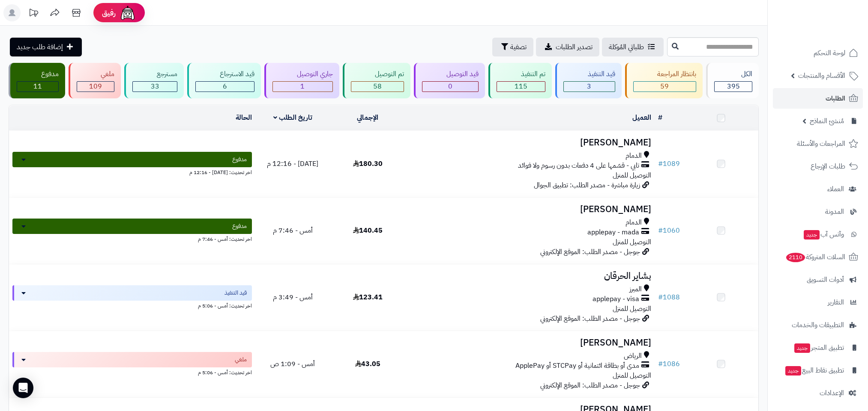 The image size is (868, 411). I want to click on div: اخر تحديث: أمس - 7:46 م, so click(132, 238).